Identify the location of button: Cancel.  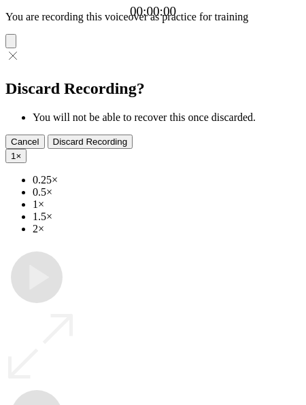
(25, 141).